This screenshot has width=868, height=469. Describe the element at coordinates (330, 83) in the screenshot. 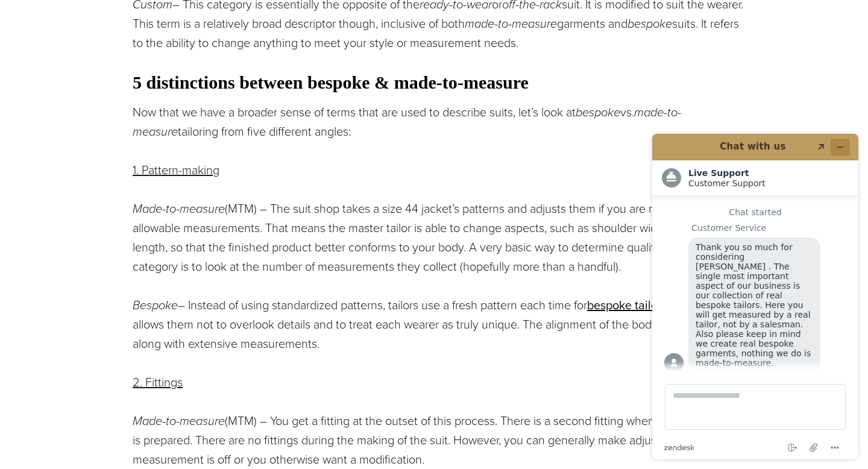

I see `strong: 5 distinctions between bespoke & made-to-measure` at that location.